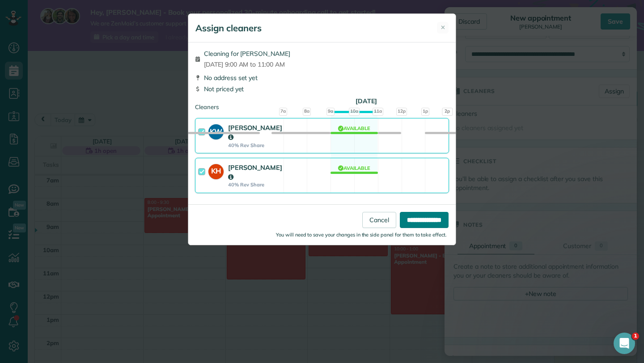  What do you see at coordinates (27, 26) in the screenshot?
I see `img: Profile image for Amar` at bounding box center [27, 26].